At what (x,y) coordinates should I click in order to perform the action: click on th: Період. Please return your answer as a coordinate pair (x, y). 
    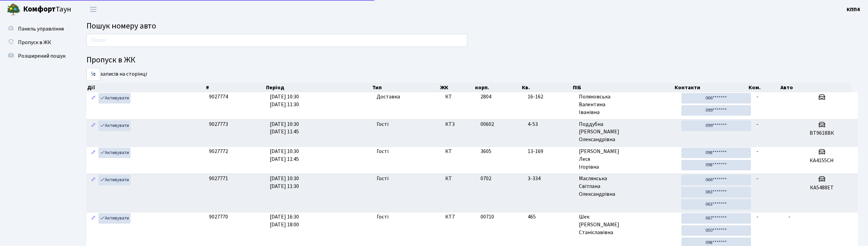
    Looking at the image, I should click on (318, 87).